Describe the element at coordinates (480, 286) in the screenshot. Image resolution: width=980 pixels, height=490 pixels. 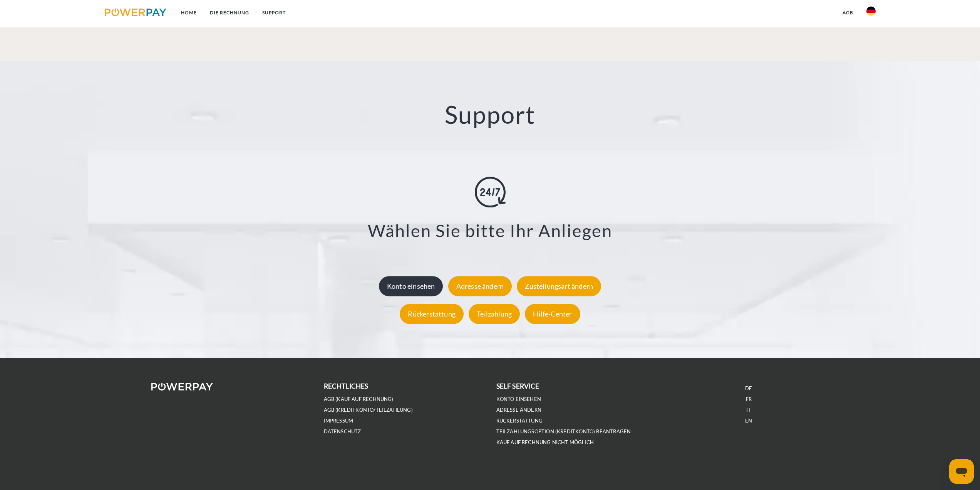
I see `div: Adresse ändern` at that location.